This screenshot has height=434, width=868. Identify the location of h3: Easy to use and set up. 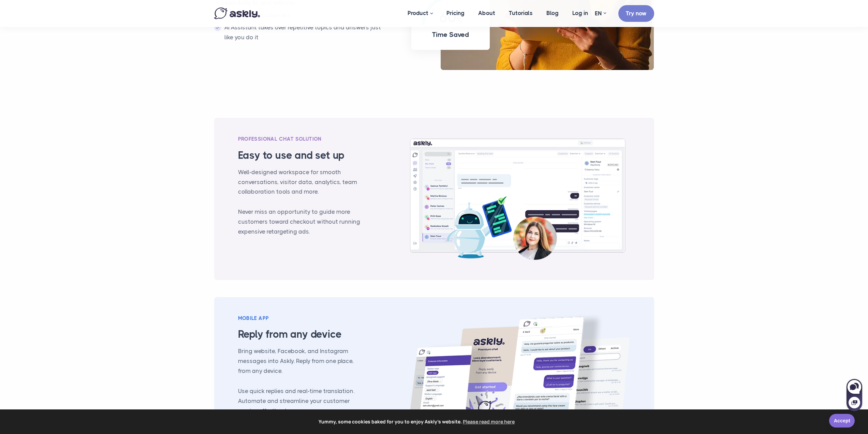
(300, 155).